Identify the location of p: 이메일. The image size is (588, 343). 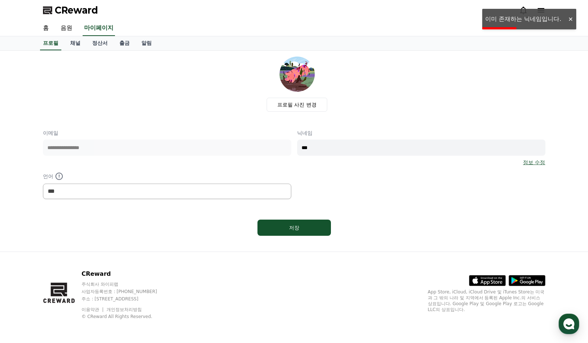
(167, 133).